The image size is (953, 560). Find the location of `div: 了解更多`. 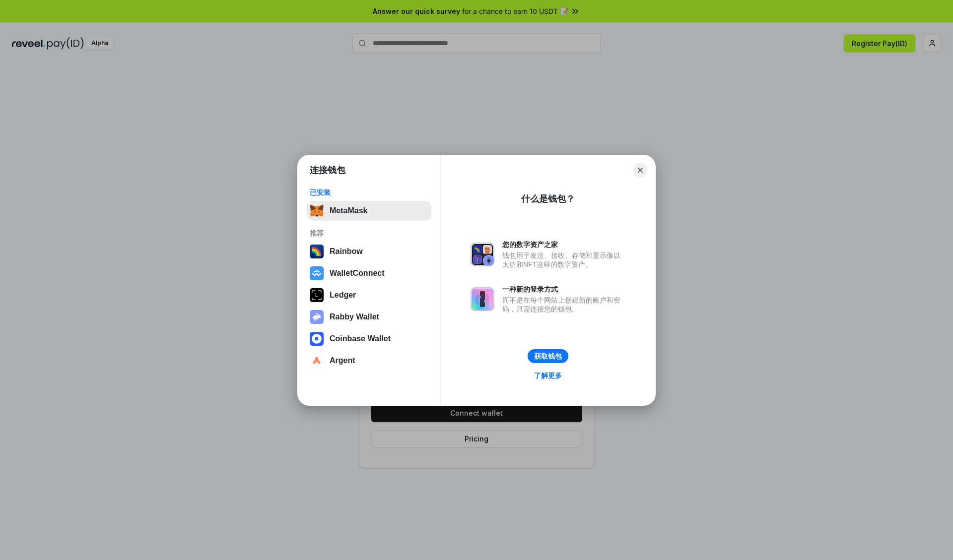

div: 了解更多 is located at coordinates (548, 375).